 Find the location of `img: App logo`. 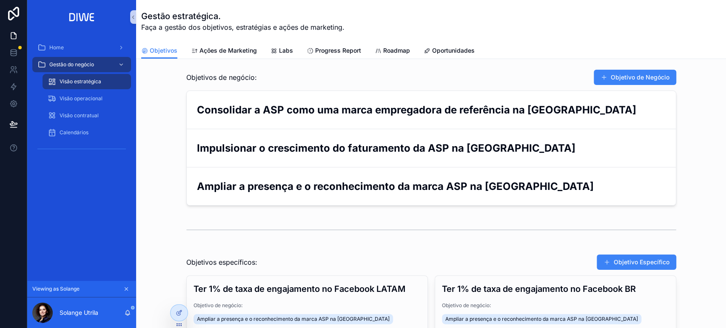

img: App logo is located at coordinates (82, 17).